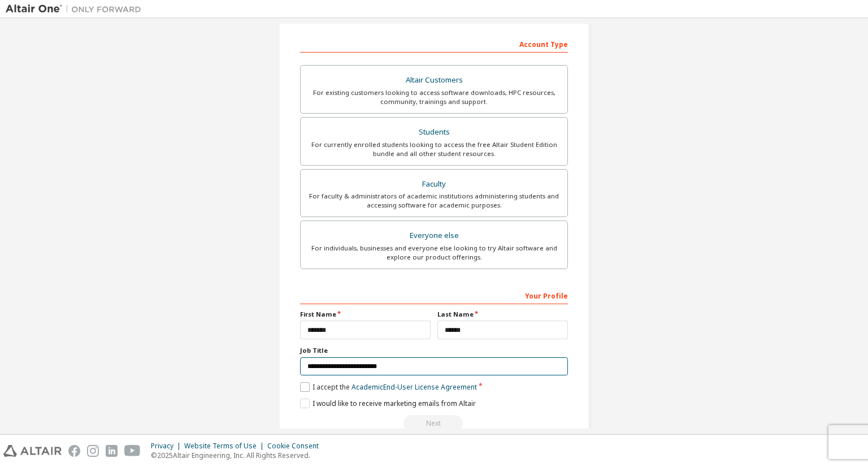  I want to click on div: For existing customers looking to access software downloads, HPC resources, community, trainings ..., so click(434, 97).